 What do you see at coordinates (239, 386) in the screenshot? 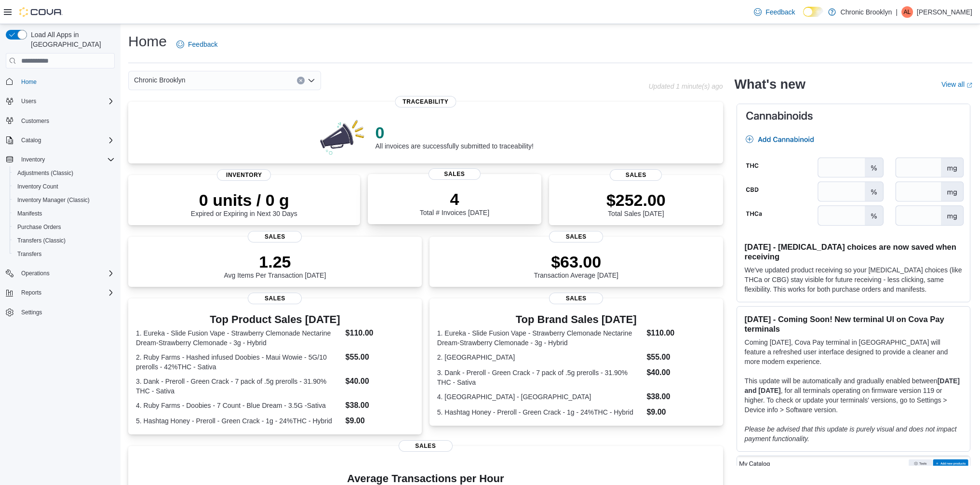
I see `dt: 3. Dank - Preroll - Green Crack - 7 pack of .5g prerolls - 31.90% THC - Sativa` at bounding box center [239, 386].